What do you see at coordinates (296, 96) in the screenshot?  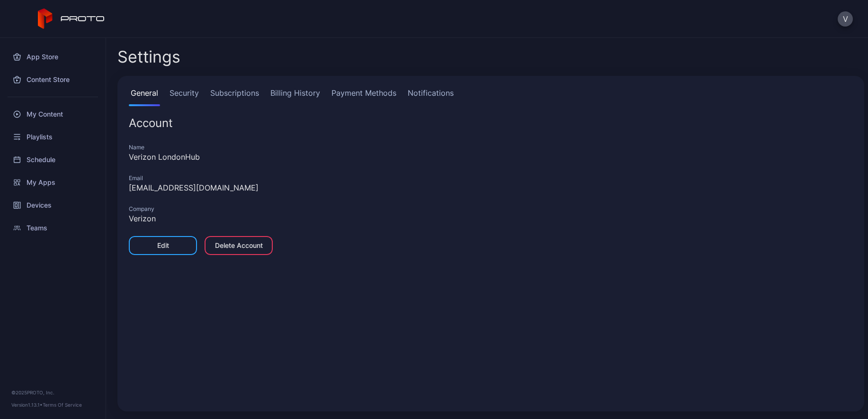 I see `a: Billing History` at bounding box center [296, 96].